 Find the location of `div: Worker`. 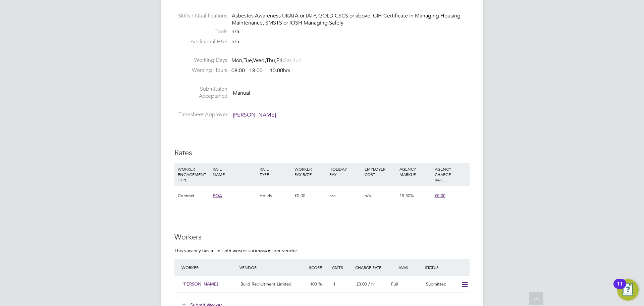

div: Worker is located at coordinates (209, 267).